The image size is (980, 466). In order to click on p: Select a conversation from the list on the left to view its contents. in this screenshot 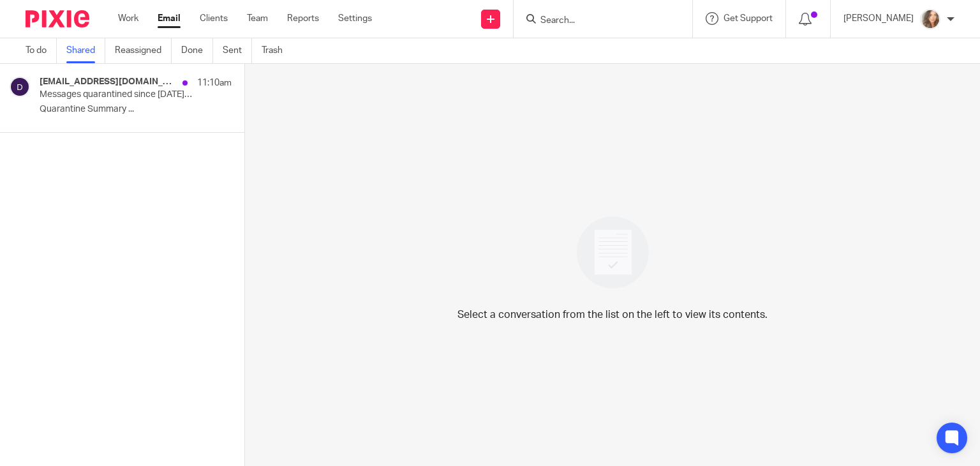, I will do `click(613, 315)`.